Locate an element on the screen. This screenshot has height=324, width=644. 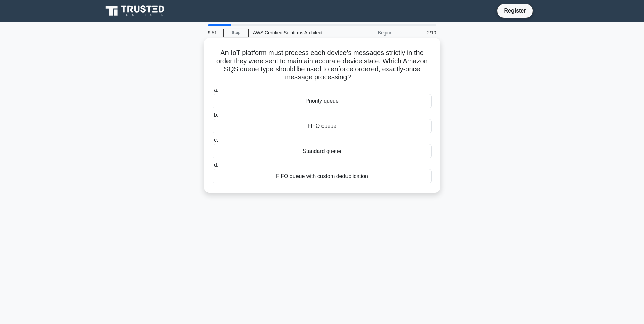
div: 2/10 is located at coordinates (421, 33).